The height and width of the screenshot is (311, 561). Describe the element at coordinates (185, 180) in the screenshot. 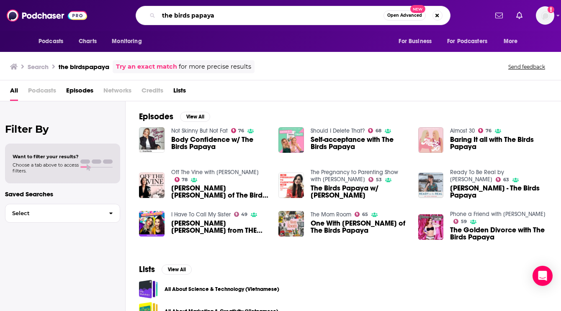

I see `span: 78` at that location.